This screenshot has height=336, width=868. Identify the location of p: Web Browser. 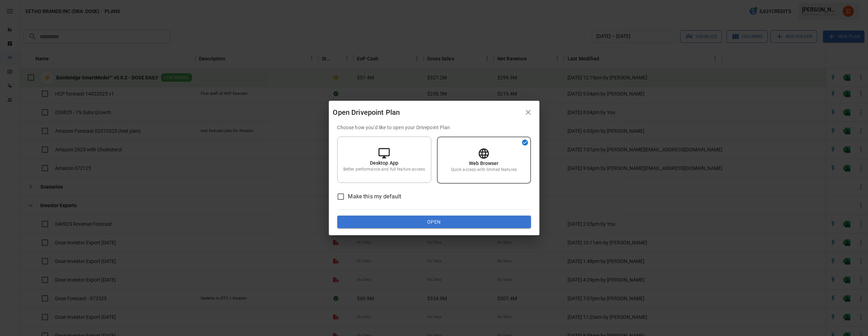
(484, 163).